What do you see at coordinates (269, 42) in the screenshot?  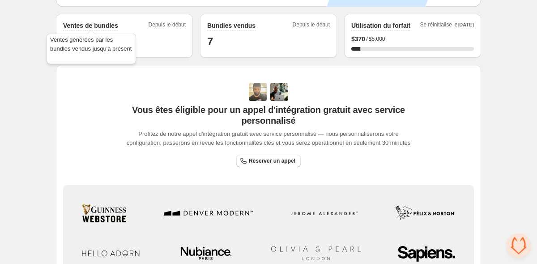 I see `h1: 7` at bounding box center [269, 42].